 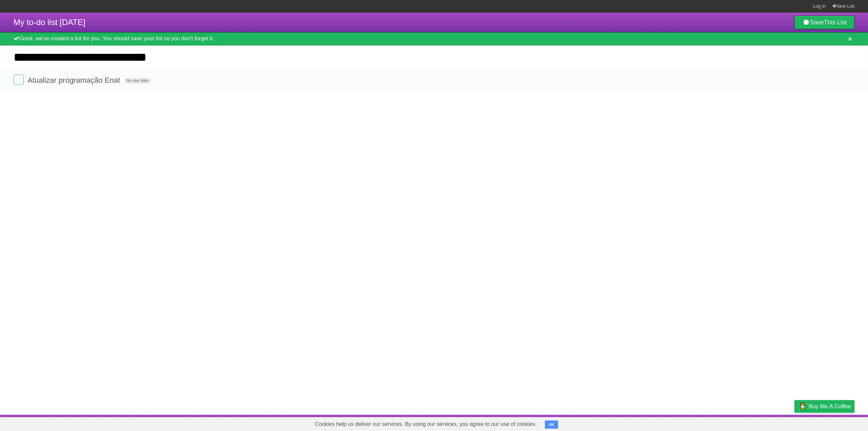 I want to click on b: This List, so click(x=835, y=22).